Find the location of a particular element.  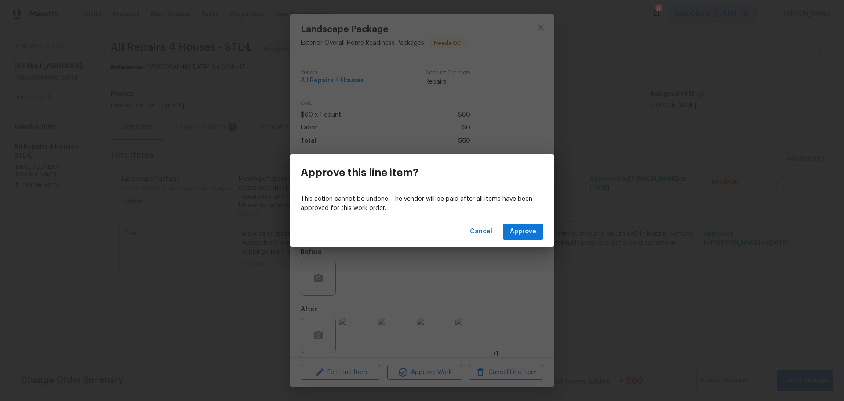

button: Approve is located at coordinates (523, 231).